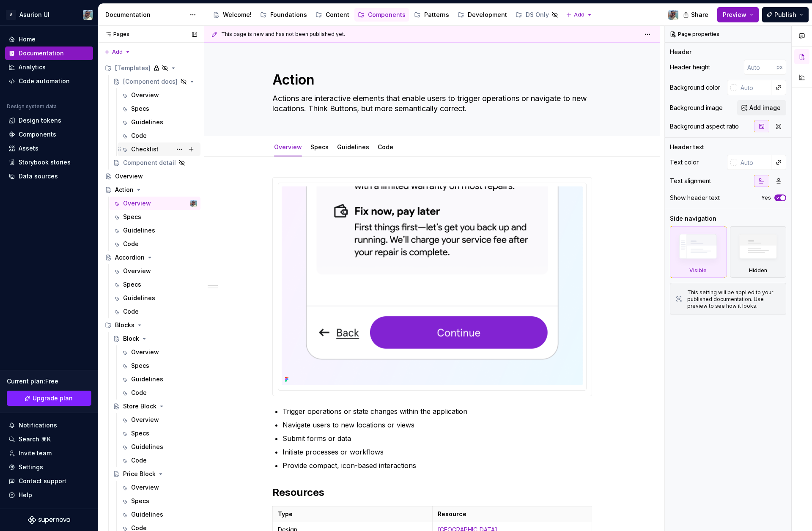  Describe the element at coordinates (283, 34) in the screenshot. I see `span: This page is new and has not been published yet.` at that location.